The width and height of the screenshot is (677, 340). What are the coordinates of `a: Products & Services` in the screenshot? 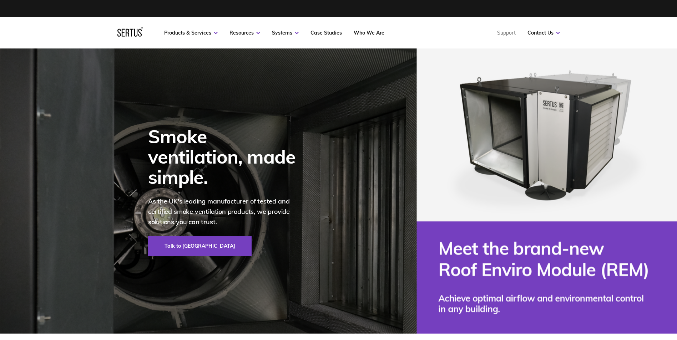 It's located at (191, 33).